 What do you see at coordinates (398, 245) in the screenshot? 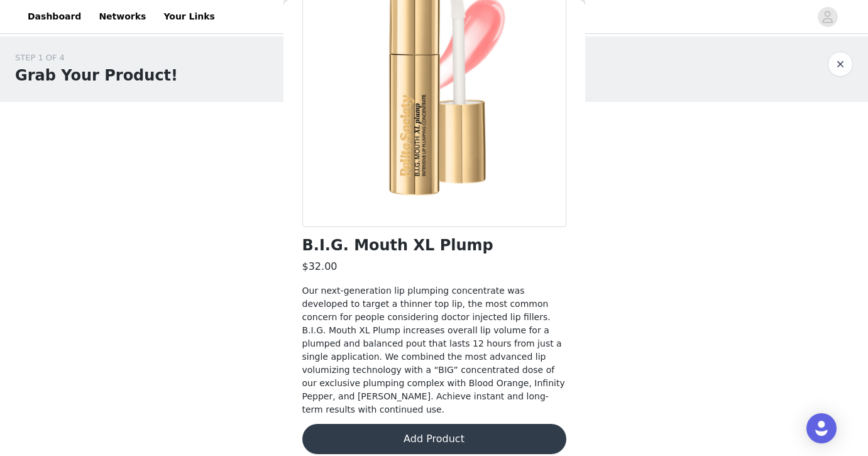
I see `h1: B.I.G. Mouth XL Plump` at bounding box center [398, 245].